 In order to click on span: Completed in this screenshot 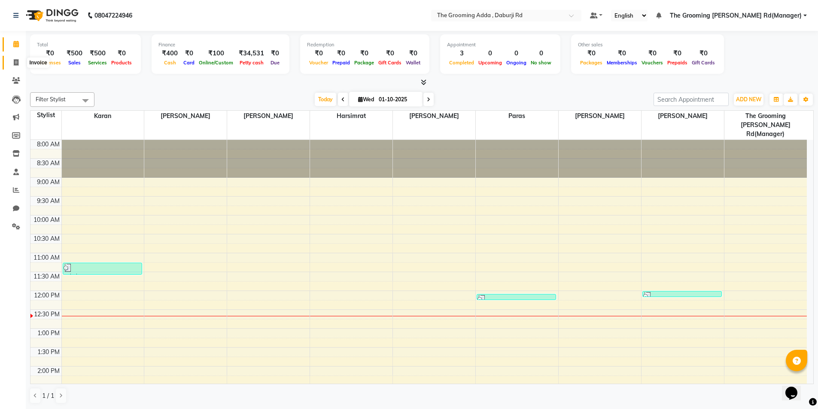, I will do `click(462, 63)`.